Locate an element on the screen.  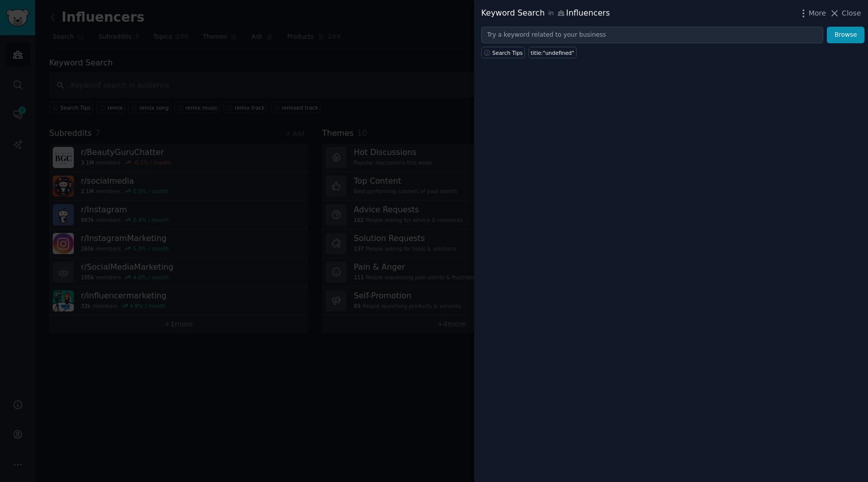
button: More is located at coordinates (813, 13).